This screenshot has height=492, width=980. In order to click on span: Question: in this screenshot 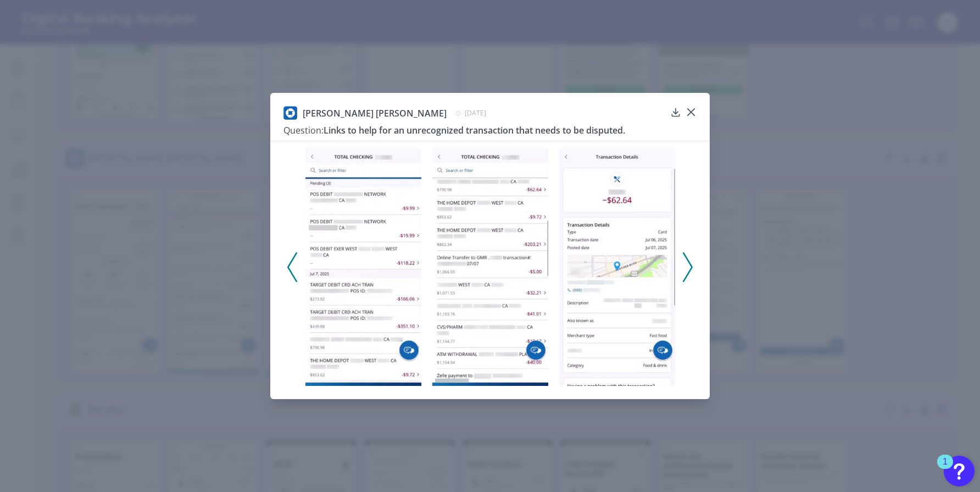, I will do `click(303, 130)`.